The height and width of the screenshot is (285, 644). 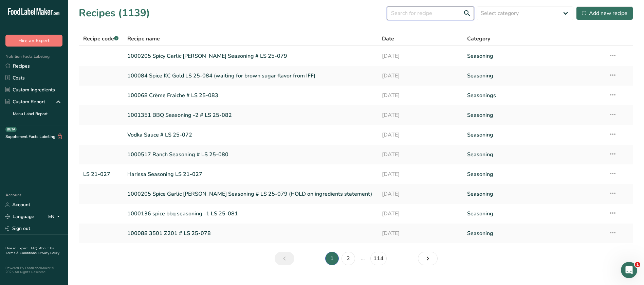 I want to click on a: Language, so click(x=20, y=216).